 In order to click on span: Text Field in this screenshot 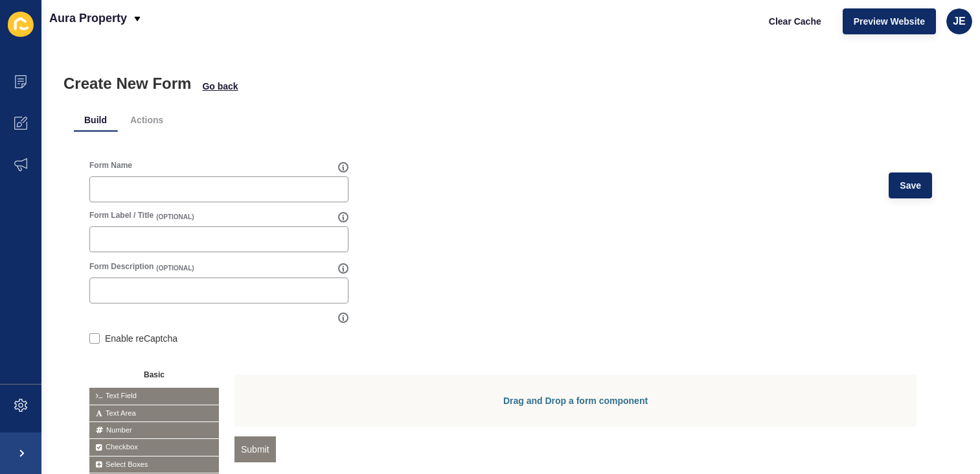, I will do `click(154, 395)`.